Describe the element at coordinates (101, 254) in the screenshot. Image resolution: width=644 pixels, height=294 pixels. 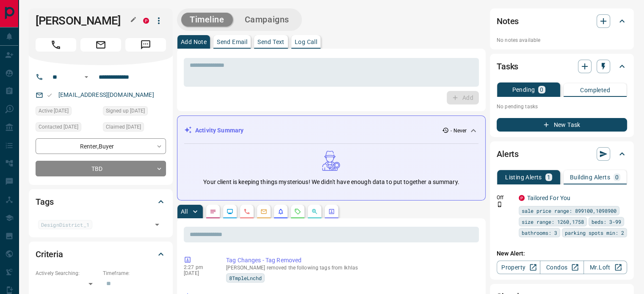
I see `div: Criteria` at that location.